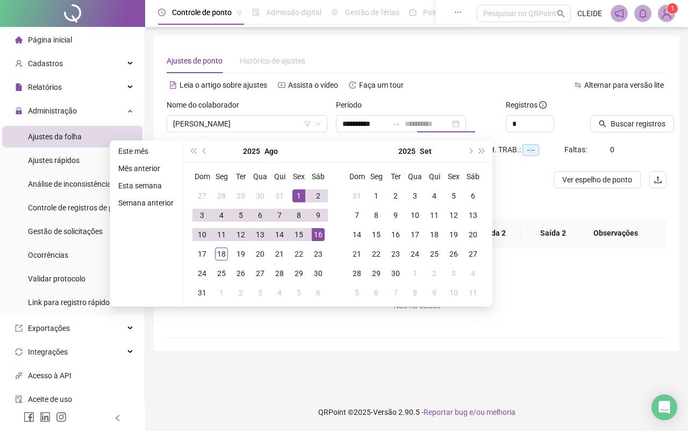 The width and height of the screenshot is (688, 431). Describe the element at coordinates (527, 150) in the screenshot. I see `div: H. TRAB.:` at that location.